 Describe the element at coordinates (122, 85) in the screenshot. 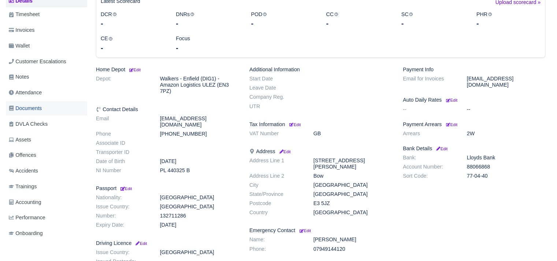

I see `dt: Depot:` at that location.